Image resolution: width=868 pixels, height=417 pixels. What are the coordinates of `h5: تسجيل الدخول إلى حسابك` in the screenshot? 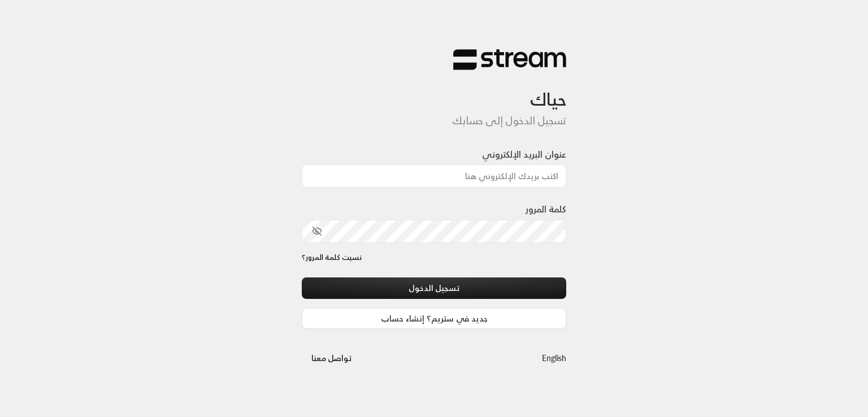 It's located at (434, 121).